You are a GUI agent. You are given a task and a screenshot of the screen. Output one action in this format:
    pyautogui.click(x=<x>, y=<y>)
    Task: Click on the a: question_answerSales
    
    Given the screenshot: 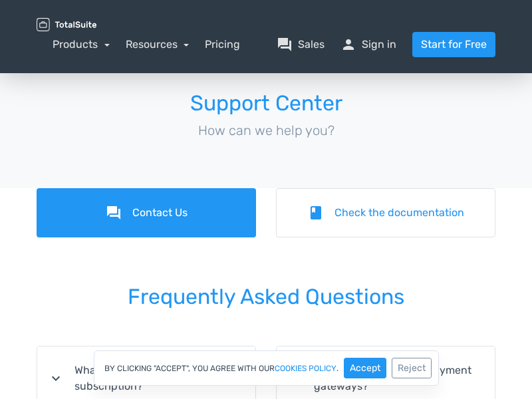 What is the action you would take?
    pyautogui.click(x=301, y=45)
    